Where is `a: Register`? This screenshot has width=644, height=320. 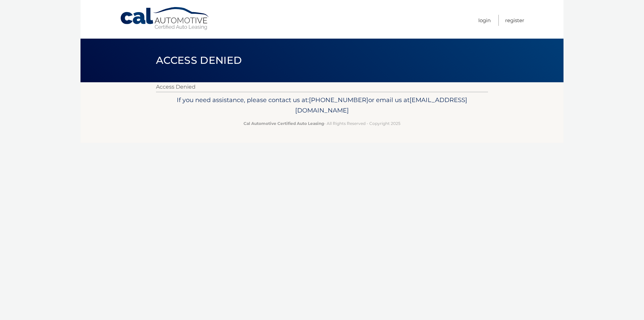 a: Register is located at coordinates (515, 20).